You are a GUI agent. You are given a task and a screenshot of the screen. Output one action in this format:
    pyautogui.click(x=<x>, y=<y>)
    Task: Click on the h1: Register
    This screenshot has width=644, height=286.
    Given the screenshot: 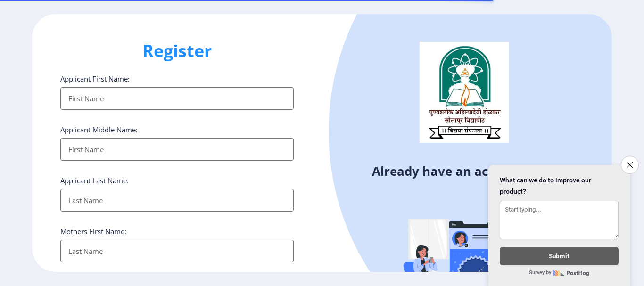 What is the action you would take?
    pyautogui.click(x=177, y=51)
    